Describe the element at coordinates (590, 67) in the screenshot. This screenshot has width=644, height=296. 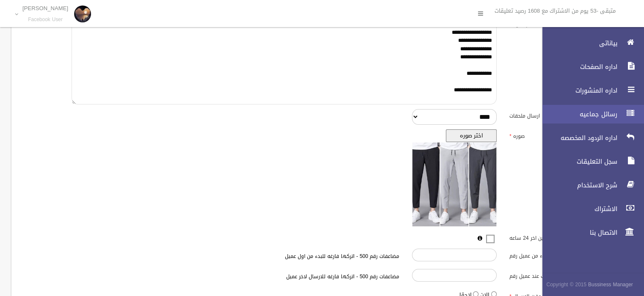
I see `a: اداره الصفحات` at that location.